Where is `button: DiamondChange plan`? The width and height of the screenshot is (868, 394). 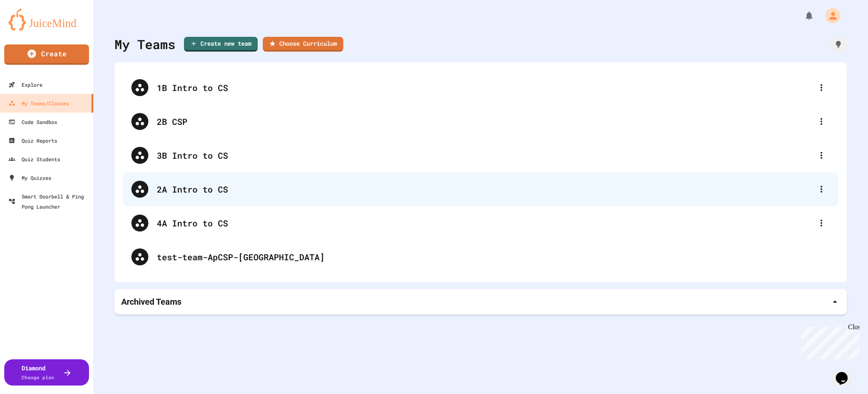
button: DiamondChange plan is located at coordinates (47, 372).